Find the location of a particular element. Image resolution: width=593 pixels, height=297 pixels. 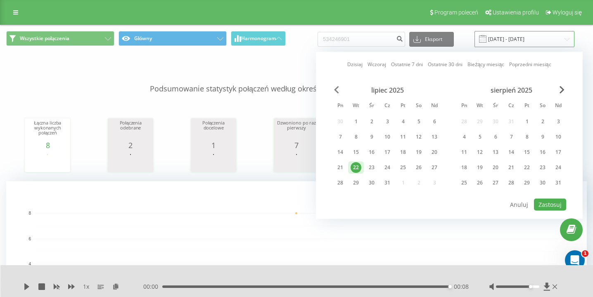

div: wt 29 lip 2025 is located at coordinates (356, 183).